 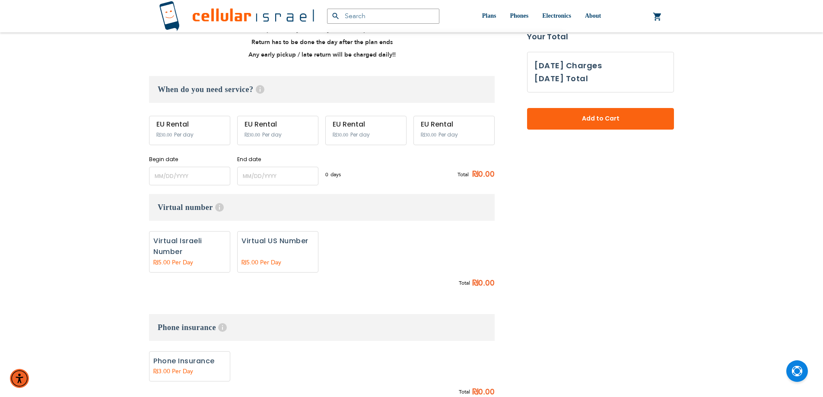 What do you see at coordinates (601, 119) in the screenshot?
I see `button: Add to Cart` at bounding box center [601, 119].